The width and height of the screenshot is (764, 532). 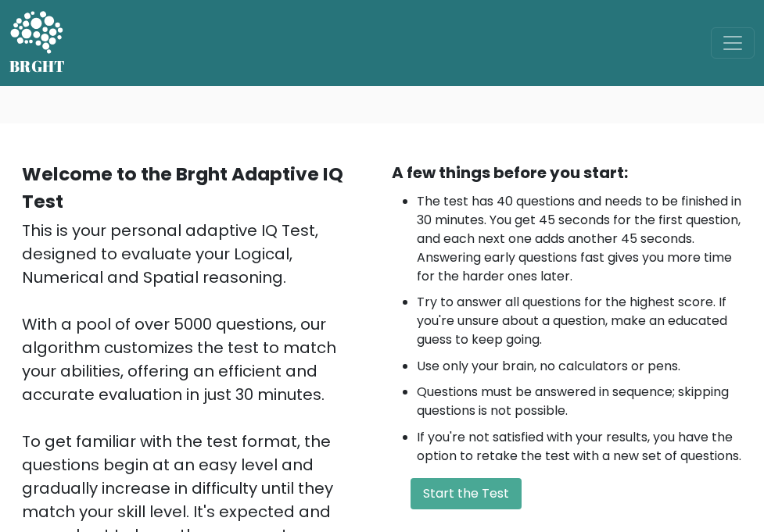 I want to click on li: If you're not satisfied with your results, you have the option to retake the test with a new set ..., so click(x=580, y=447).